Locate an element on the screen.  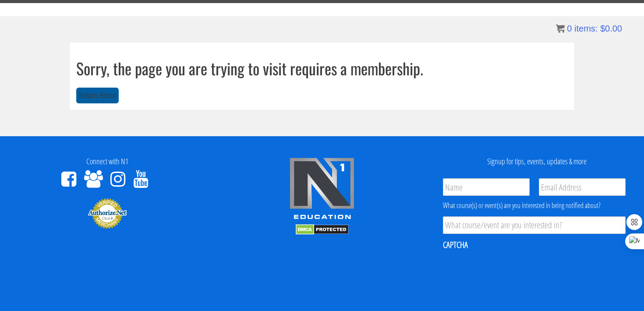
bdi: 0.00 is located at coordinates (611, 28).